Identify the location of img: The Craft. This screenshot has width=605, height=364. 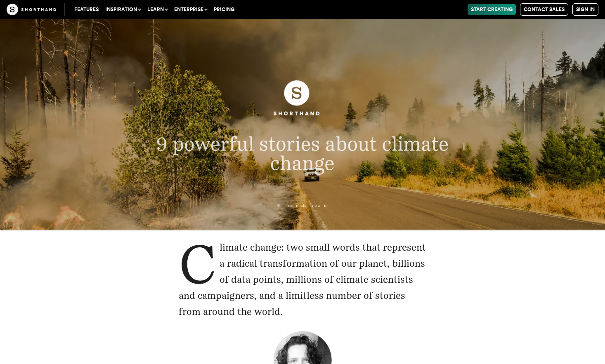
(31, 10).